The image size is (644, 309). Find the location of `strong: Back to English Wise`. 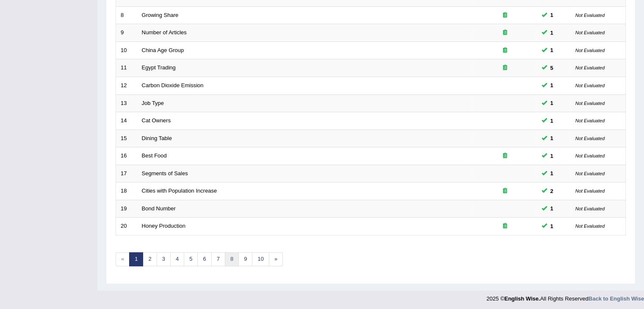

strong: Back to English Wise is located at coordinates (616, 299).